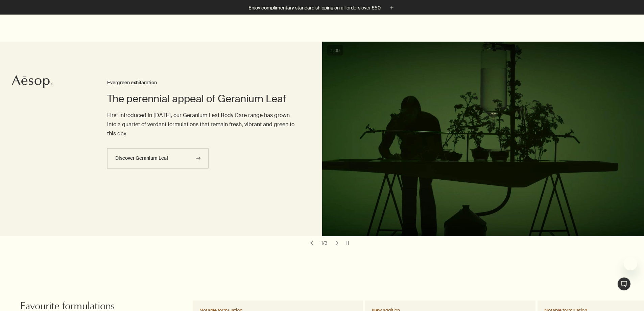 This screenshot has height=311, width=644. What do you see at coordinates (157, 158) in the screenshot?
I see `a: Discover Geranium Leaf` at bounding box center [157, 158].